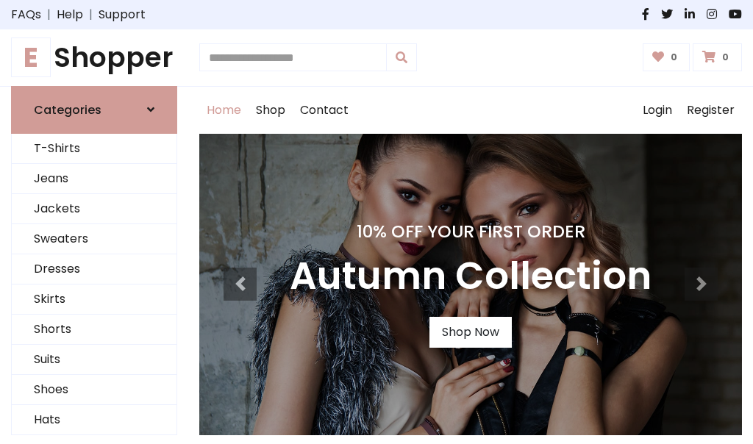 This screenshot has height=444, width=753. I want to click on a: FAQs, so click(26, 15).